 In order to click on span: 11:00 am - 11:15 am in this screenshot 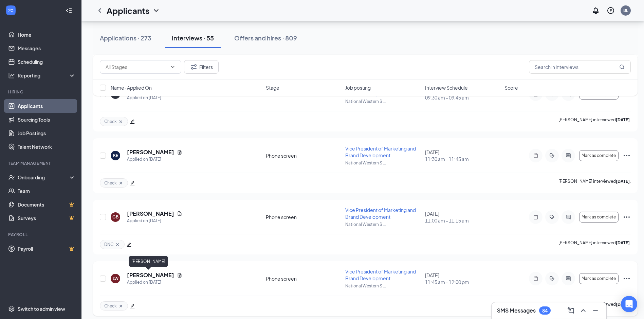, I will do `click(463, 221)`.